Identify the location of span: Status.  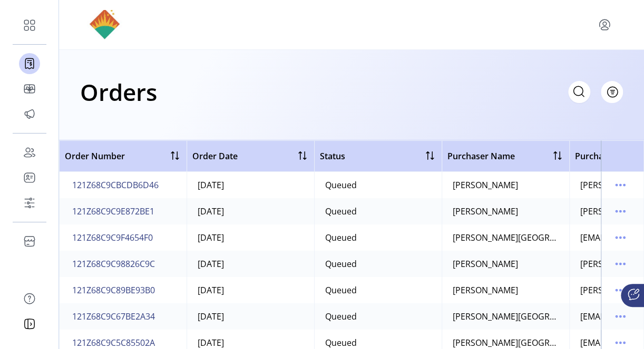
(332, 156).